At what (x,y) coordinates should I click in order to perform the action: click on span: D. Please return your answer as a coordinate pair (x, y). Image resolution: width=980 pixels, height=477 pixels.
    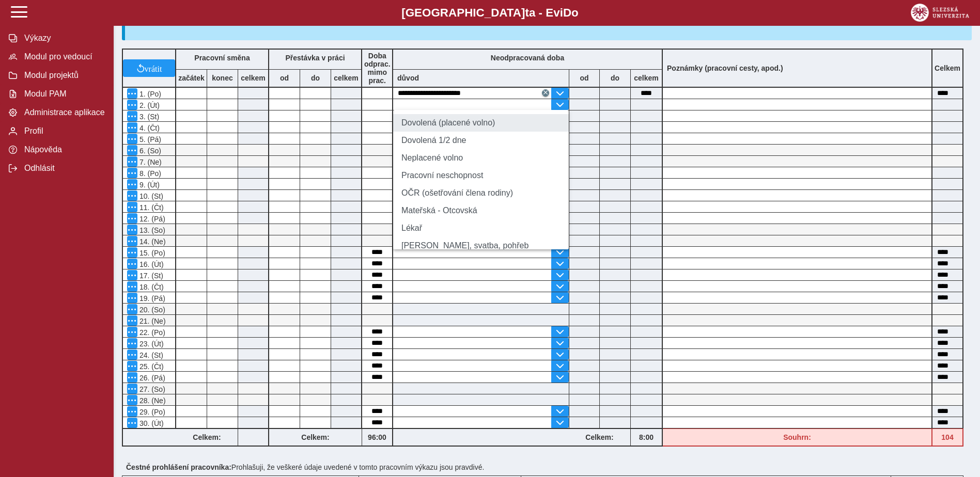
    Looking at the image, I should click on (567, 13).